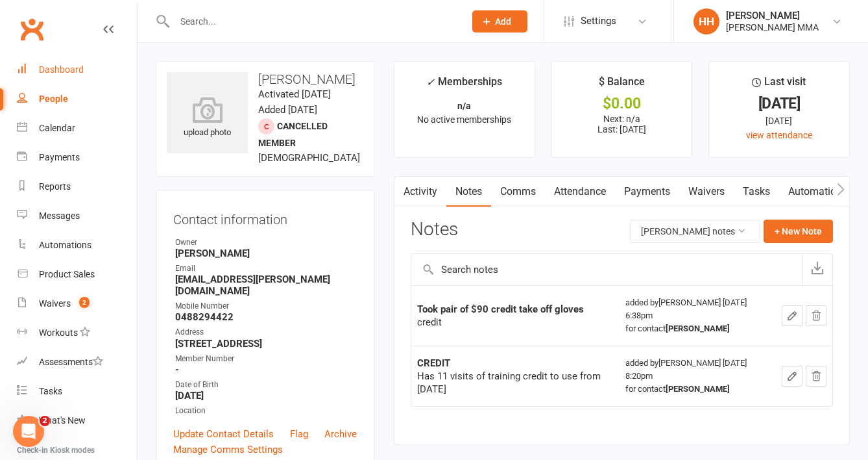 Image resolution: width=868 pixels, height=460 pixels. Describe the element at coordinates (266, 242) in the screenshot. I see `div: Owner` at that location.